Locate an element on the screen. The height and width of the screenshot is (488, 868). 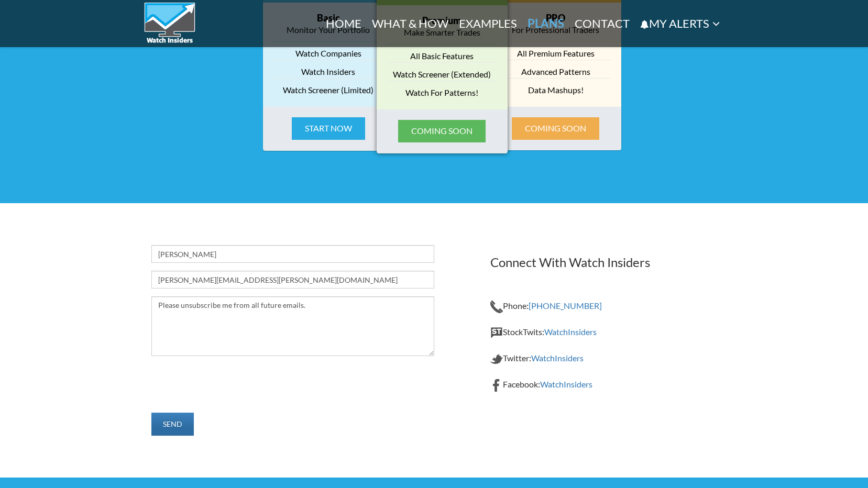
li: Watch For Patterns! is located at coordinates (442, 92).